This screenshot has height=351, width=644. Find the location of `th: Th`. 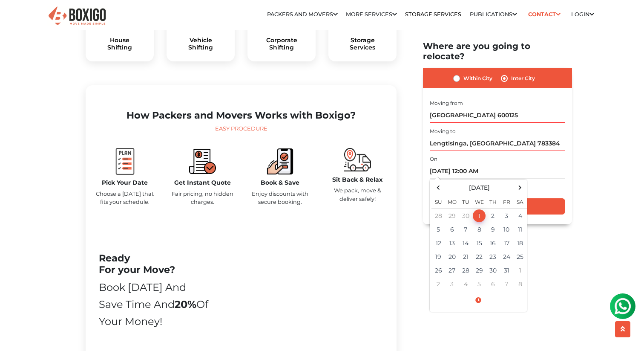

th: Th is located at coordinates (493, 201).